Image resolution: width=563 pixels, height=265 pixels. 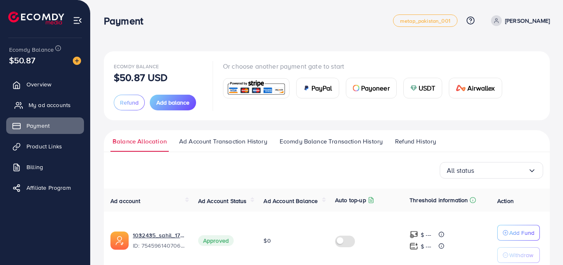 What do you see at coordinates (120, 241) in the screenshot?
I see `img: ic-ads-acc.e4c84228.svg` at bounding box center [120, 241].